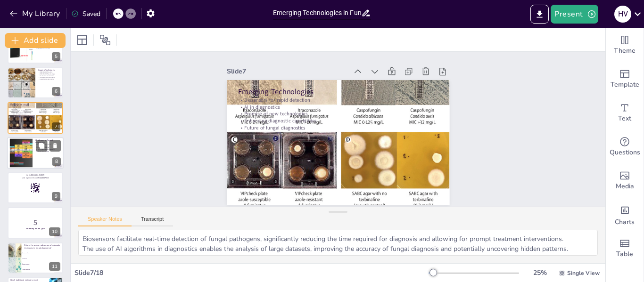  I want to click on span: Text, so click(625, 118).